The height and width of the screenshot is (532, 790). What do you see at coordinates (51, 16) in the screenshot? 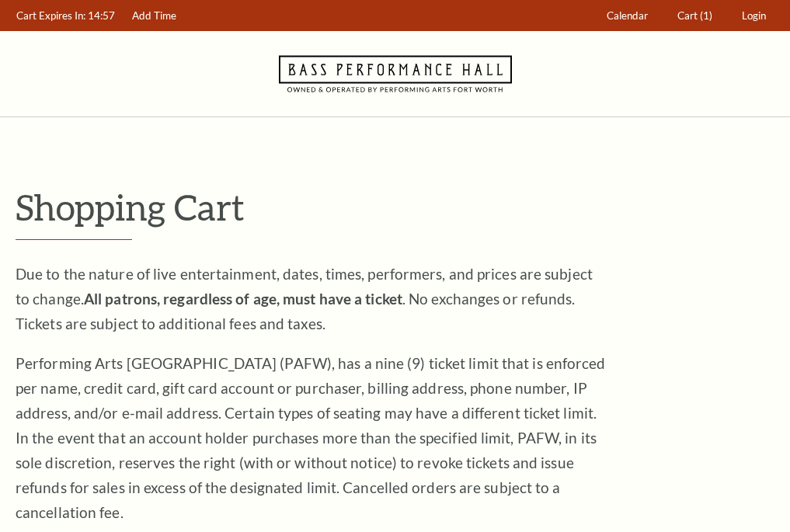
I see `span: Cart Expires In:` at bounding box center [51, 16].